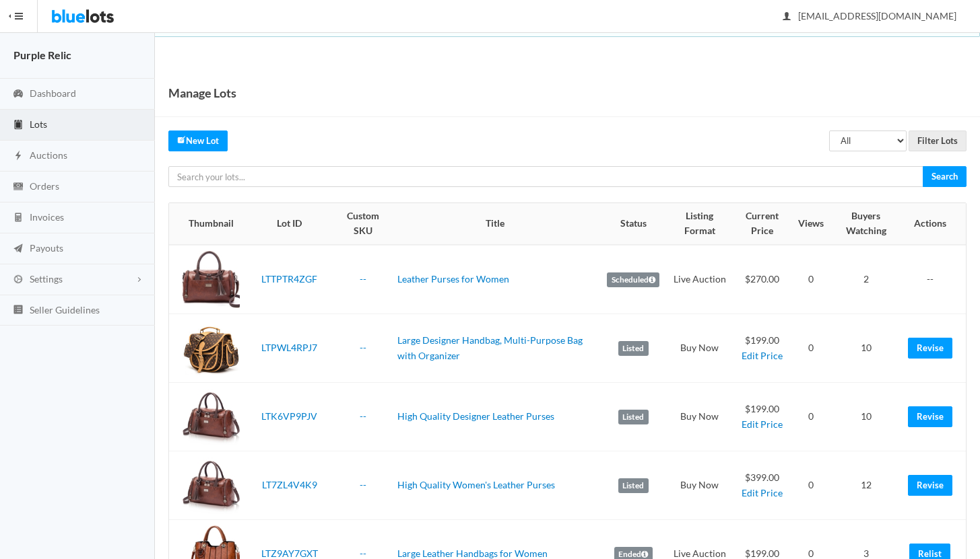 This screenshot has height=559, width=980. I want to click on a: LTZ9AY7GXT, so click(290, 553).